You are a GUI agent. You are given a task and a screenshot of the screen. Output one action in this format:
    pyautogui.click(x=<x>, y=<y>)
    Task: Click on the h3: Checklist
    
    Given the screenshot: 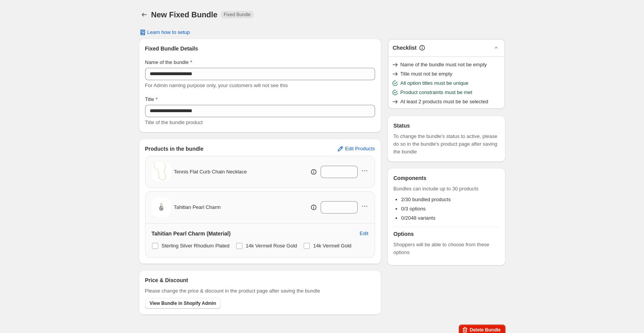 What is the action you would take?
    pyautogui.click(x=405, y=48)
    